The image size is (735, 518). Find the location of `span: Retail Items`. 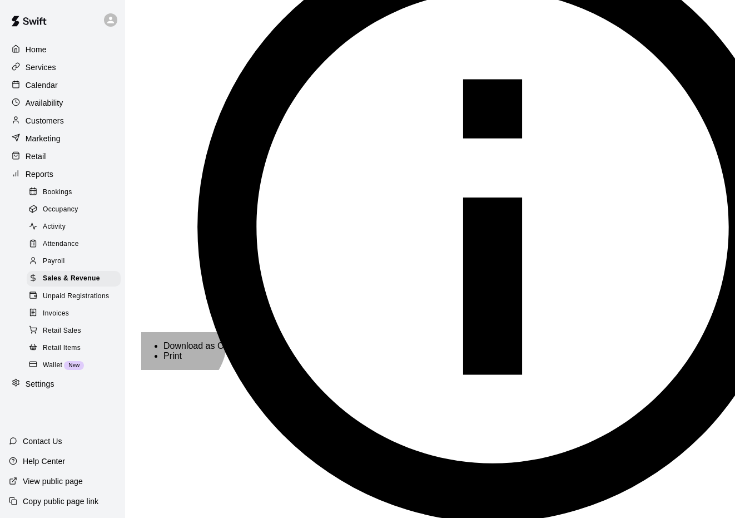

span: Retail Items is located at coordinates (62, 348).